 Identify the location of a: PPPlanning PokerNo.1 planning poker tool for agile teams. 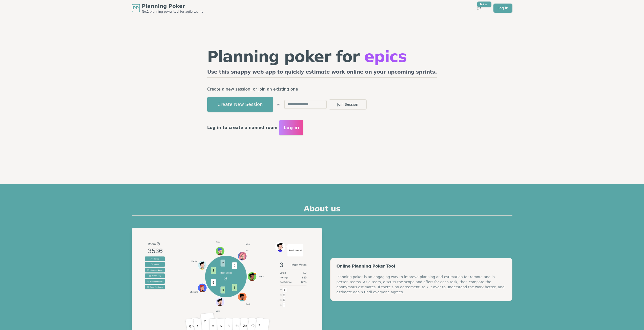
(167, 8).